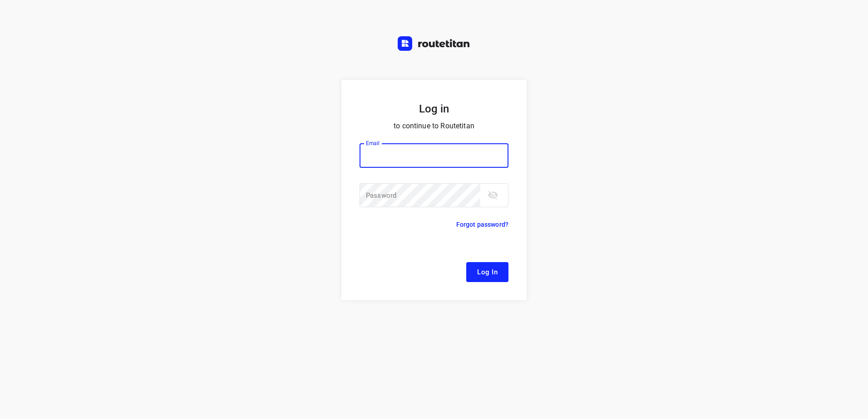  What do you see at coordinates (434, 109) in the screenshot?
I see `h5: Log in` at bounding box center [434, 109].